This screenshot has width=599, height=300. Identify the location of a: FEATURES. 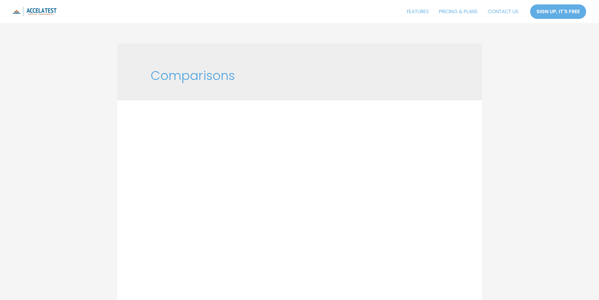
(418, 12).